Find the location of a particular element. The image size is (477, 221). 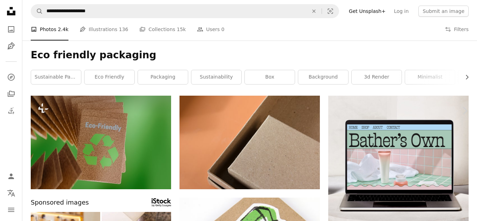

a: eco friendly is located at coordinates (109, 77).